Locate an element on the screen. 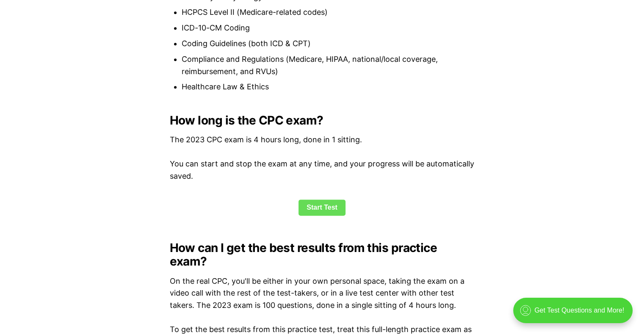 Image resolution: width=644 pixels, height=335 pixels. p: The 2023 CPC exam is 4 hours long, done in 1 sitting. is located at coordinates (322, 140).